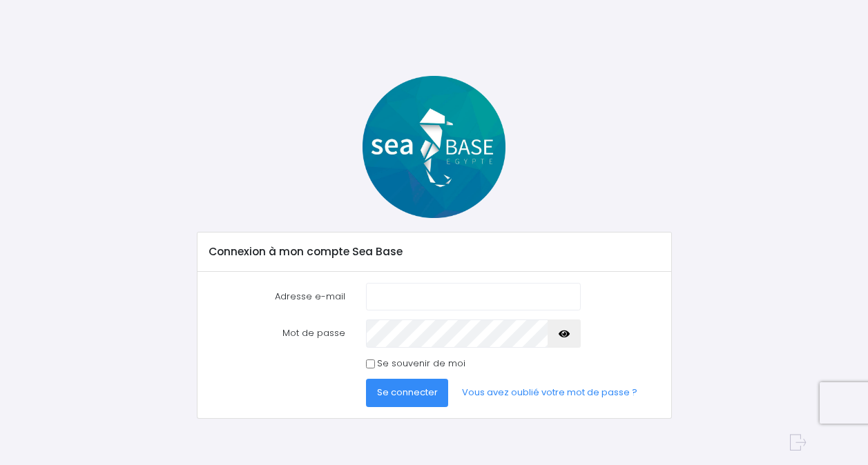 The width and height of the screenshot is (868, 465). What do you see at coordinates (434, 252) in the screenshot?
I see `div: Connexion à mon compte Sea Base` at bounding box center [434, 252].